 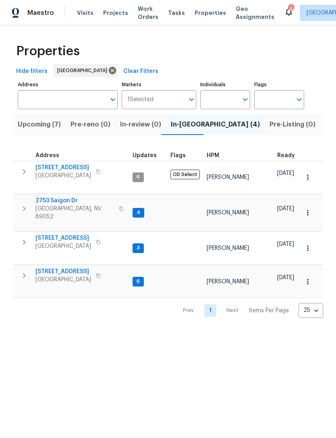 What do you see at coordinates (141, 71) in the screenshot?
I see `button: Clear Filters` at bounding box center [141, 71].